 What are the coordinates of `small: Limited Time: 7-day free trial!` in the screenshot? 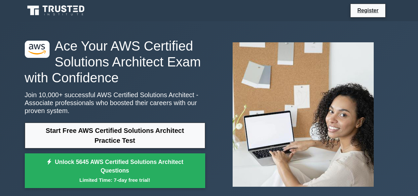 It's located at (115, 180).